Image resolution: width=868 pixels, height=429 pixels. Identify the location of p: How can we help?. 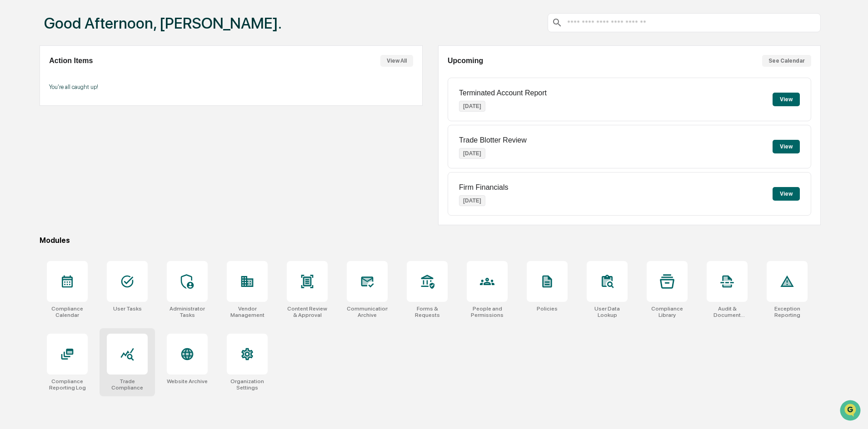
(87, 27).